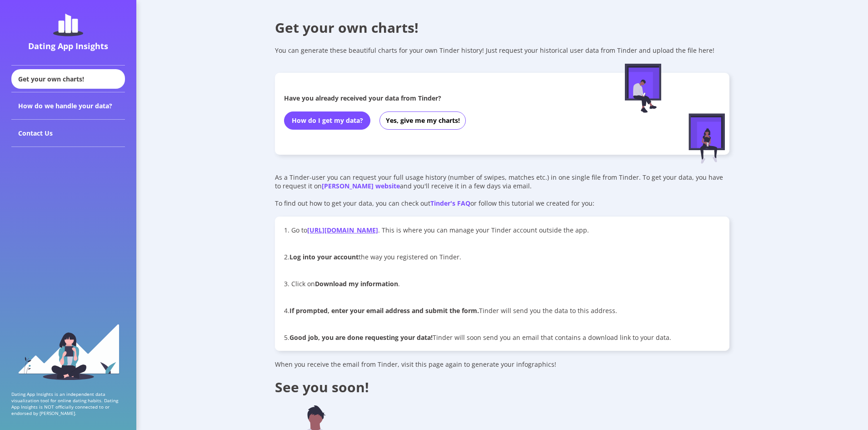 The height and width of the screenshot is (430, 868). I want to click on button: Yes, give me my charts!, so click(423, 121).